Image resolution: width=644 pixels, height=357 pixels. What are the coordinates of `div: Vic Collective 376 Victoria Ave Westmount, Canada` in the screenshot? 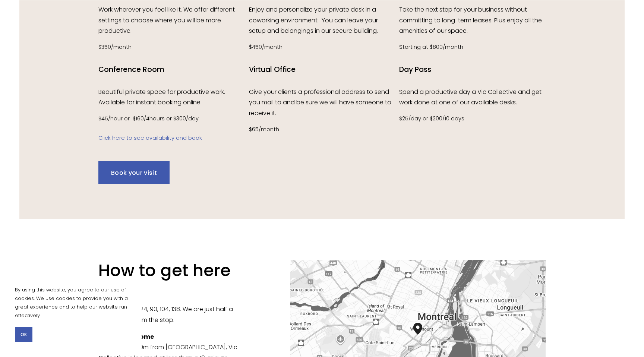 It's located at (422, 335).